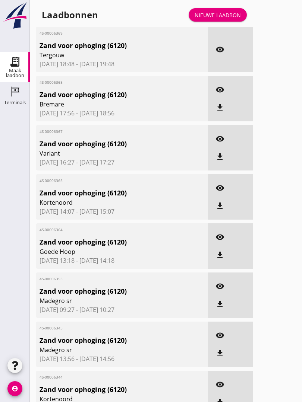  I want to click on span: 4S-00006344, so click(108, 377).